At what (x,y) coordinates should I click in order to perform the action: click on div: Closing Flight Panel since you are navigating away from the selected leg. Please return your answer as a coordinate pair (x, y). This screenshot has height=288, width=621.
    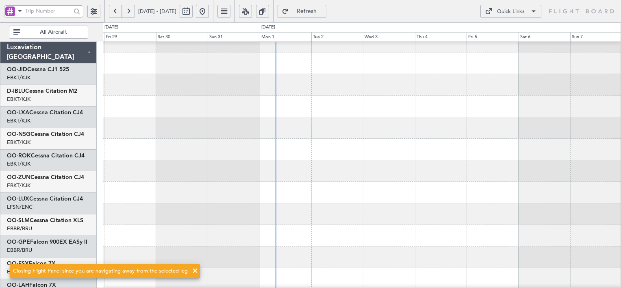
    Looking at the image, I should click on (100, 271).